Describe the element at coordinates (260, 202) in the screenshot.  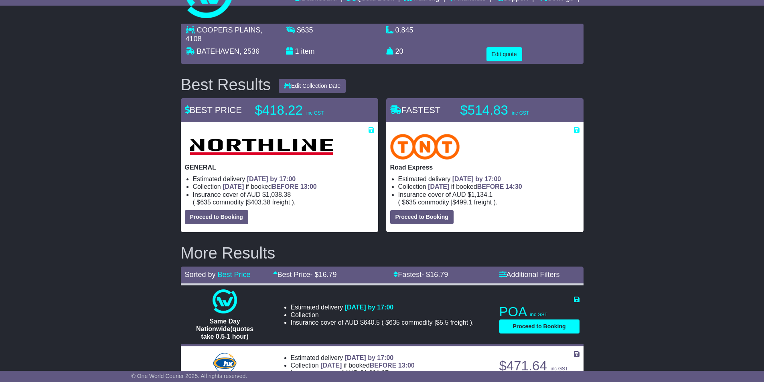
I see `span: 403.38` at that location.